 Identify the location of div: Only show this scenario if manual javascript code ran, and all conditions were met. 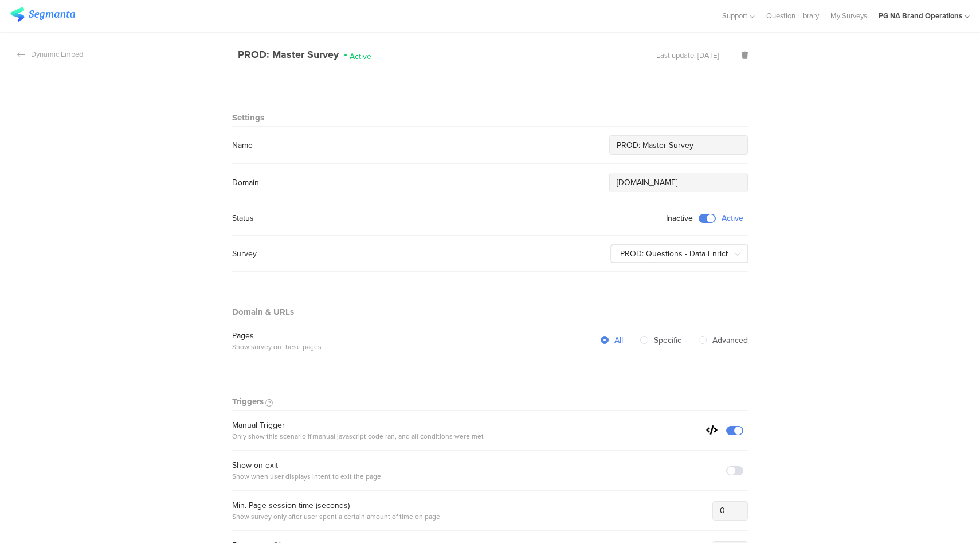
(357, 436).